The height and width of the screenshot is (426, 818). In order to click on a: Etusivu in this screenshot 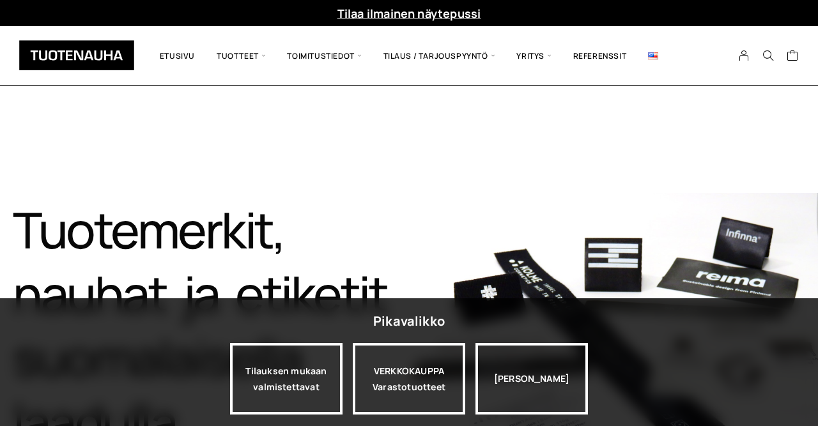, I will do `click(177, 56)`.